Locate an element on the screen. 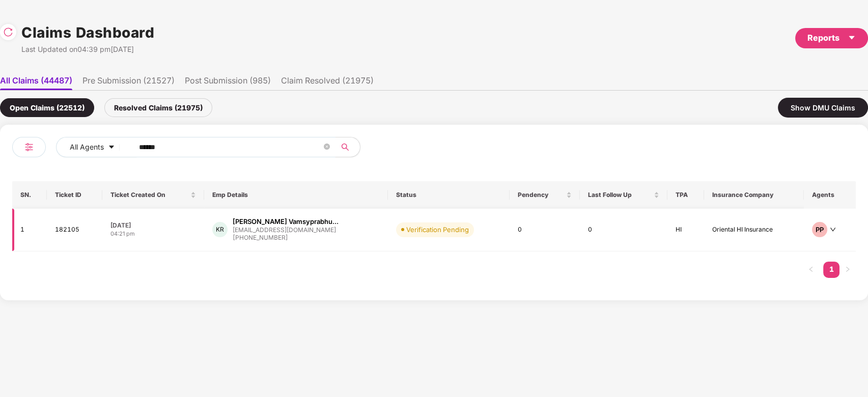  li: Previous Page is located at coordinates (811, 270).